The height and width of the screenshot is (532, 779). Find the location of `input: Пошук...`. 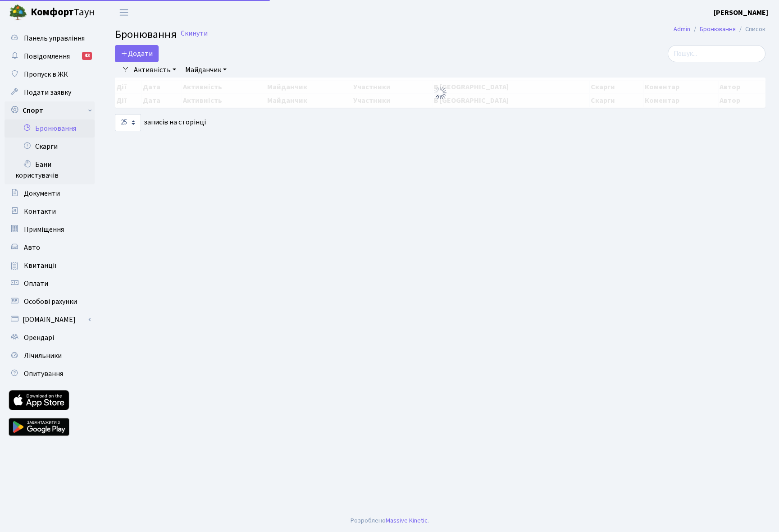

input: Пошук... is located at coordinates (717, 54).